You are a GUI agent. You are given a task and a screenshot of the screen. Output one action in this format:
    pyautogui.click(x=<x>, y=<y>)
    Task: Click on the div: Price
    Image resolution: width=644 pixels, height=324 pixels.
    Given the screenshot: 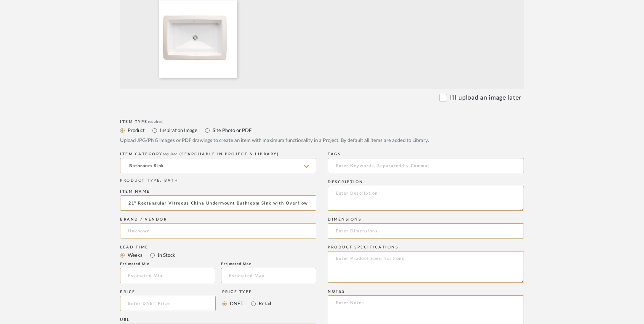 What is the action you would take?
    pyautogui.click(x=168, y=292)
    